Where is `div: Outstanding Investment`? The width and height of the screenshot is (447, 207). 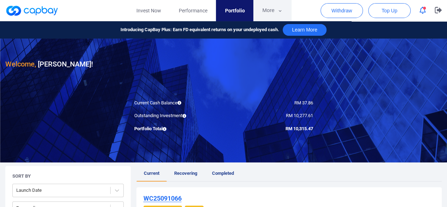
div: Outstanding Investment is located at coordinates (177, 116).